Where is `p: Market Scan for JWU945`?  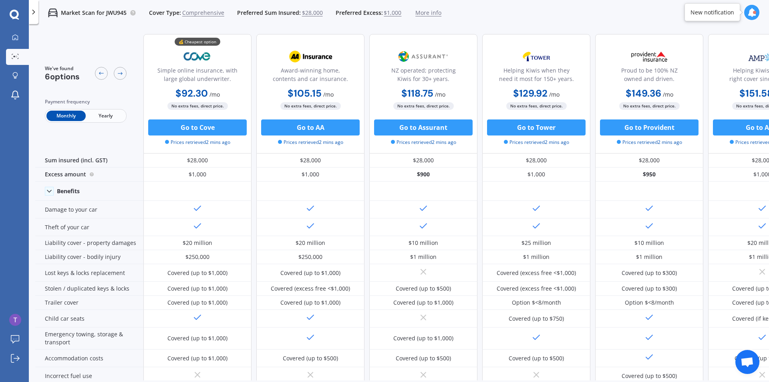
p: Market Scan for JWU945 is located at coordinates (94, 13).